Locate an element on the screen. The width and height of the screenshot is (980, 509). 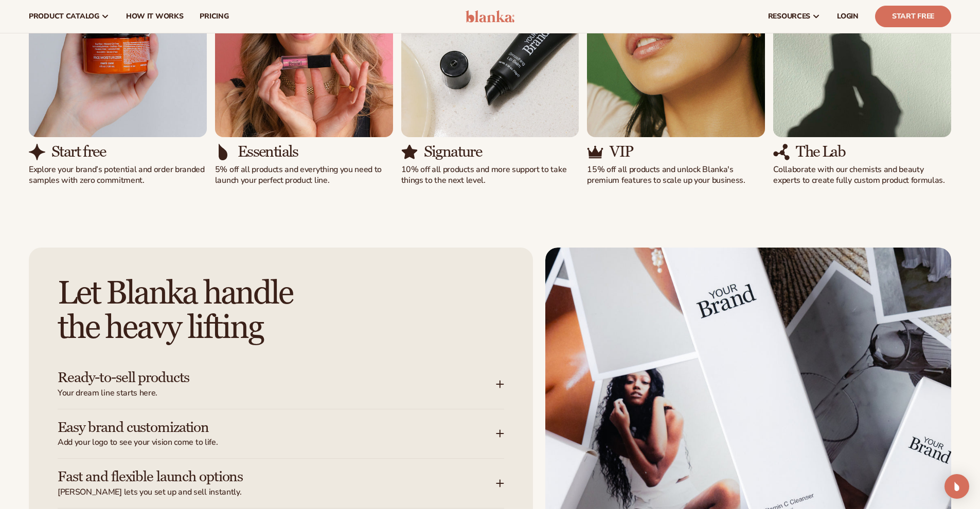
h3: Start free is located at coordinates (78, 152).